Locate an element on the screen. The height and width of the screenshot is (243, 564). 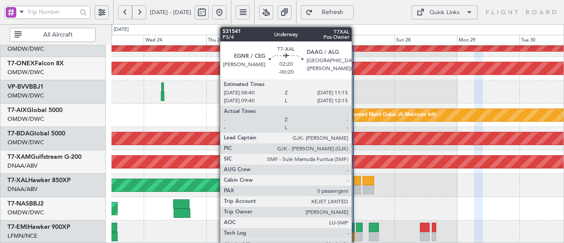
div: Sun 28 is located at coordinates (426, 40).